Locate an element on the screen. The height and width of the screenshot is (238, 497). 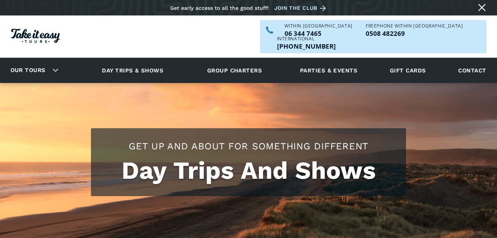
a: Our tours is located at coordinates (28, 70).